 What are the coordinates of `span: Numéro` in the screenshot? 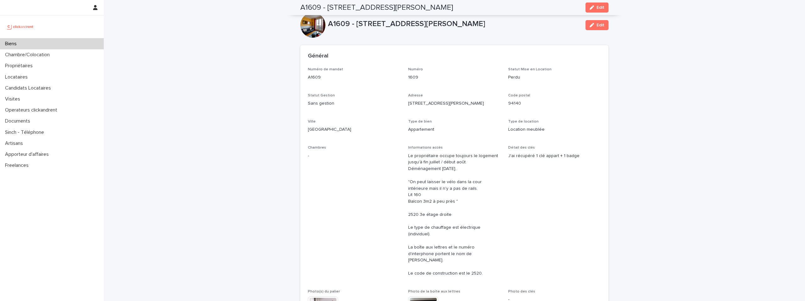 It's located at (415, 69).